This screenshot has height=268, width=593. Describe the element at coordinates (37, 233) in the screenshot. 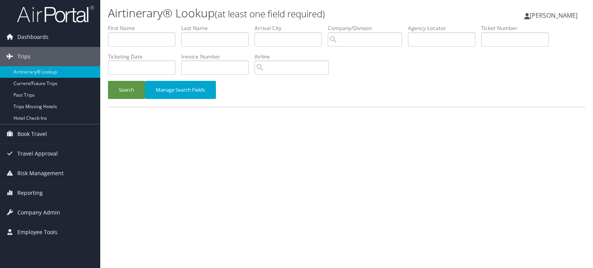

I see `span: Employee Tools` at that location.